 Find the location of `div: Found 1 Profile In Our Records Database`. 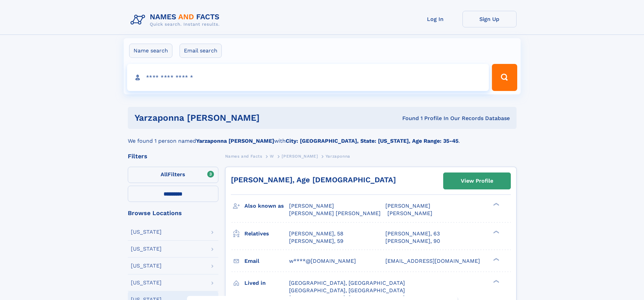

div: Found 1 Profile In Our Records Database is located at coordinates (420, 118).